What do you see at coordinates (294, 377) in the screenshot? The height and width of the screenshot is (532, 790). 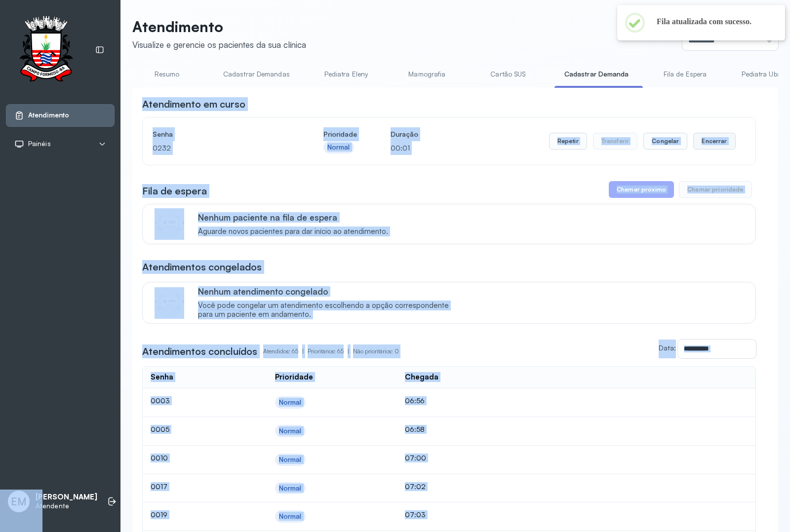 I see `div: Prioridade` at bounding box center [294, 377].